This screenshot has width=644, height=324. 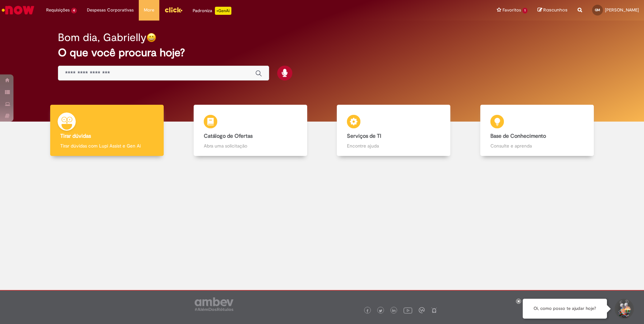 What do you see at coordinates (107, 130) in the screenshot?
I see `a: Tirar dúvidas Tirar dúvidas com Lupi Assist e Gen Ai` at bounding box center [107, 130].